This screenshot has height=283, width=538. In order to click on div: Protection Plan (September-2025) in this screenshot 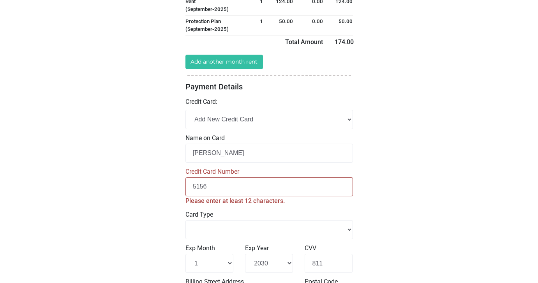, I will do `click(217, 25)`.